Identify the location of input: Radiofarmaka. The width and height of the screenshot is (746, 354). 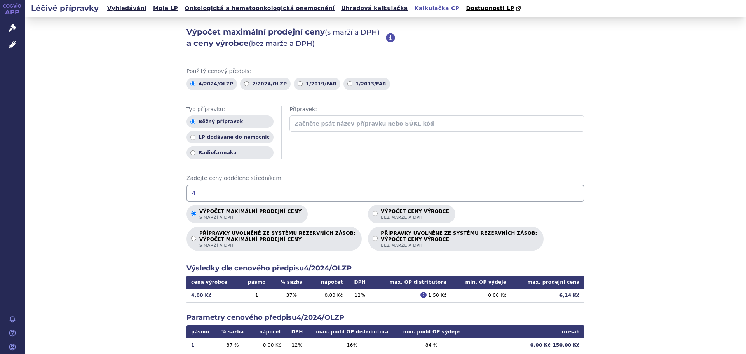
(193, 153).